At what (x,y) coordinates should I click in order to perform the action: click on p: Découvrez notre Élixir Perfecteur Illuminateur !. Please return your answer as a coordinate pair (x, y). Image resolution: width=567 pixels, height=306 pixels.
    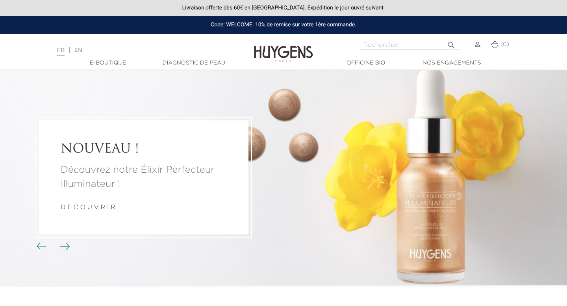
    Looking at the image, I should click on (144, 178).